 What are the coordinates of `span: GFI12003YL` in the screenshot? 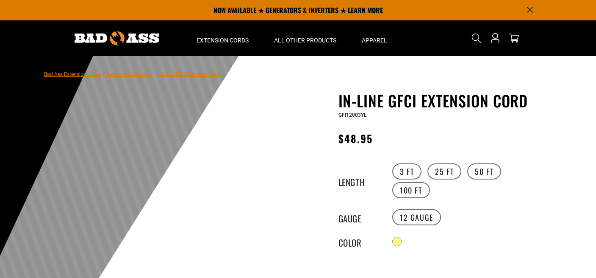 It's located at (353, 115).